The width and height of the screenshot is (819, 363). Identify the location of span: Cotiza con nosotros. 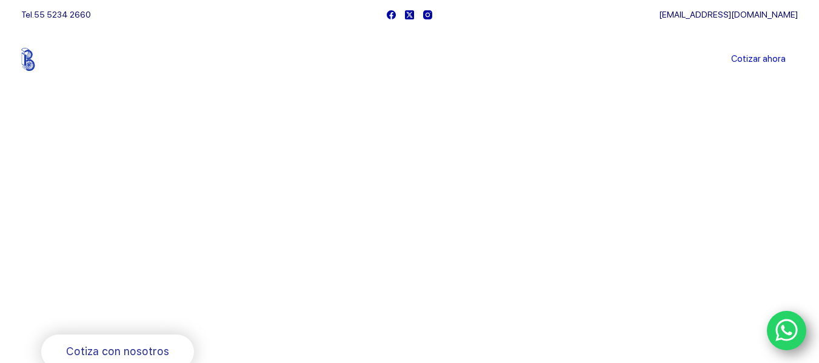
(118, 351).